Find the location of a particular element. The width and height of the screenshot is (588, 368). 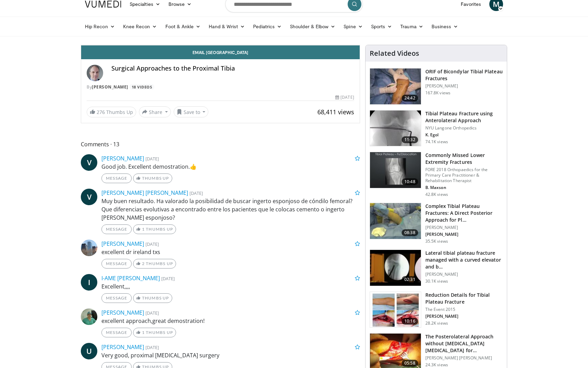

a: Foot & Ankle is located at coordinates (183, 27).